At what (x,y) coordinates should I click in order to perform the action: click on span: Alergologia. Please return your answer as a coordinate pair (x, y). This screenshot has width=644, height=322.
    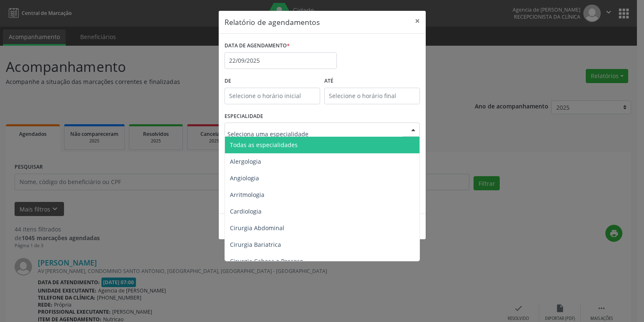
    Looking at the image, I should click on (245, 161).